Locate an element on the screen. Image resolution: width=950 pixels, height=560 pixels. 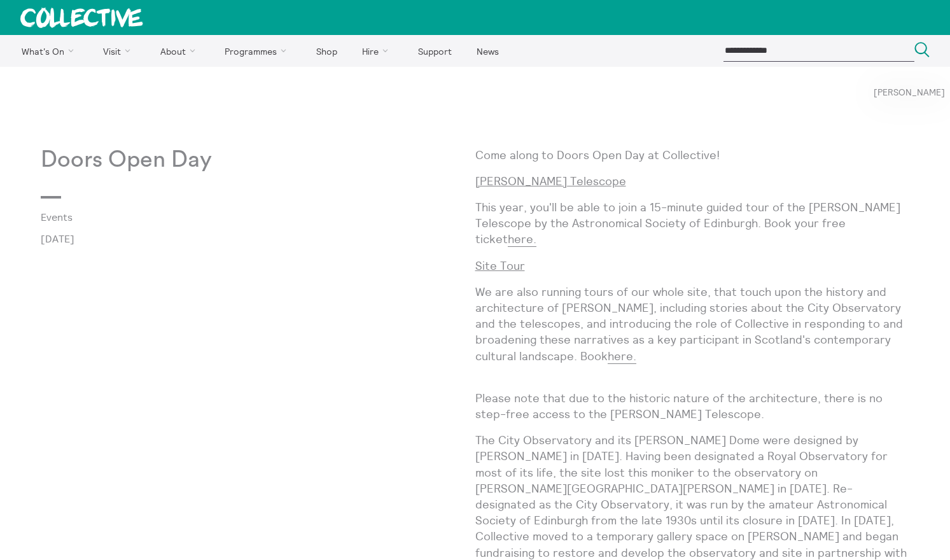
a: Visit is located at coordinates (119, 51).